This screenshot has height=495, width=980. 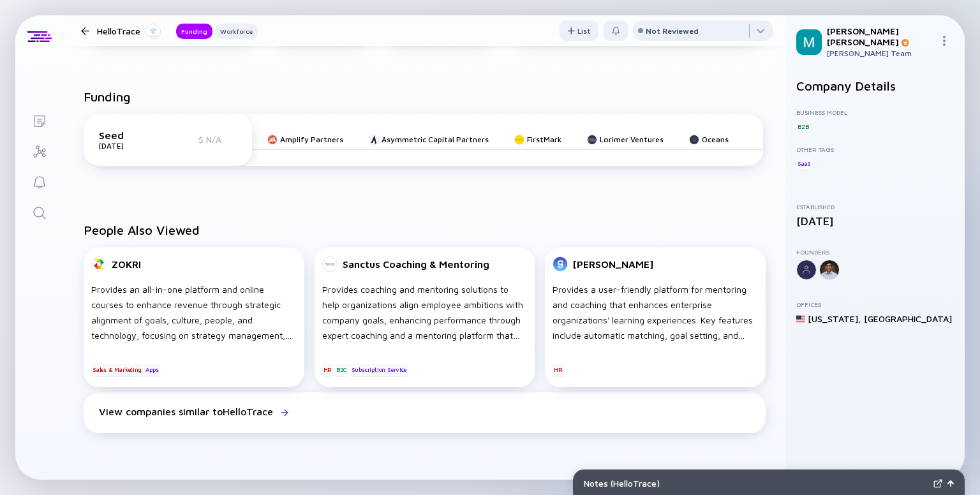 I want to click on a: ZOKRIProvides an all-in-one platform and online courses to enhance revenue through strategic alig..., so click(x=194, y=319).